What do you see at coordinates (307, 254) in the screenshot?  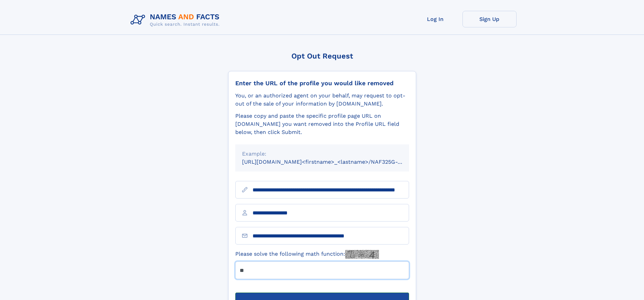 I see `label: Please solve the following math function:` at bounding box center [307, 254].